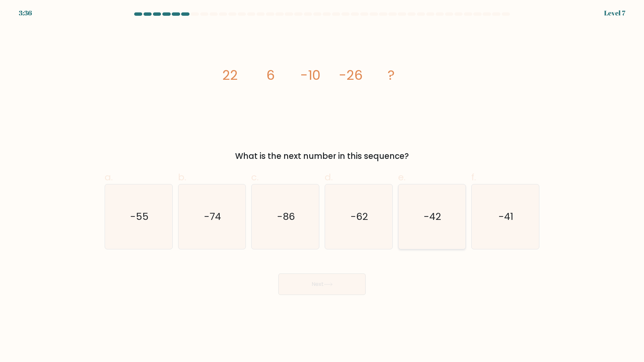 The width and height of the screenshot is (644, 362). Describe the element at coordinates (473, 178) in the screenshot. I see `span: f.` at that location.